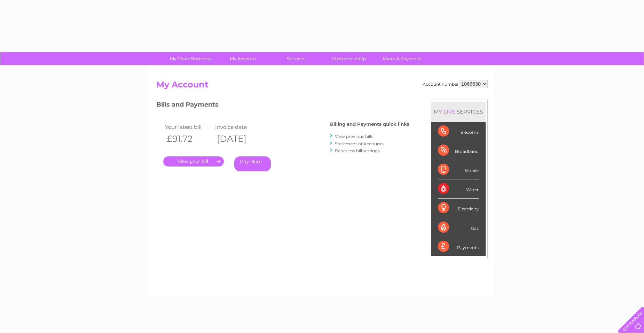 The image size is (644, 333). What do you see at coordinates (296, 59) in the screenshot?
I see `a: Services` at bounding box center [296, 59].